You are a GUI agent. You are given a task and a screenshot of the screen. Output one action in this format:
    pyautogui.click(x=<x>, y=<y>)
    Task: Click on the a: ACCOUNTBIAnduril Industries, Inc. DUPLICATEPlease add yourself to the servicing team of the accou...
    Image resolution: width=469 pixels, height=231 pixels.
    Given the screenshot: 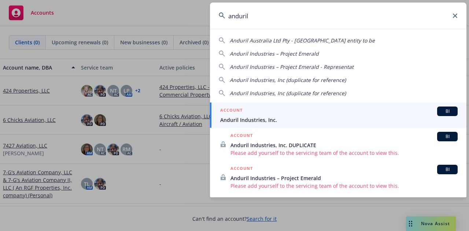 What is the action you would take?
    pyautogui.click(x=338, y=144)
    